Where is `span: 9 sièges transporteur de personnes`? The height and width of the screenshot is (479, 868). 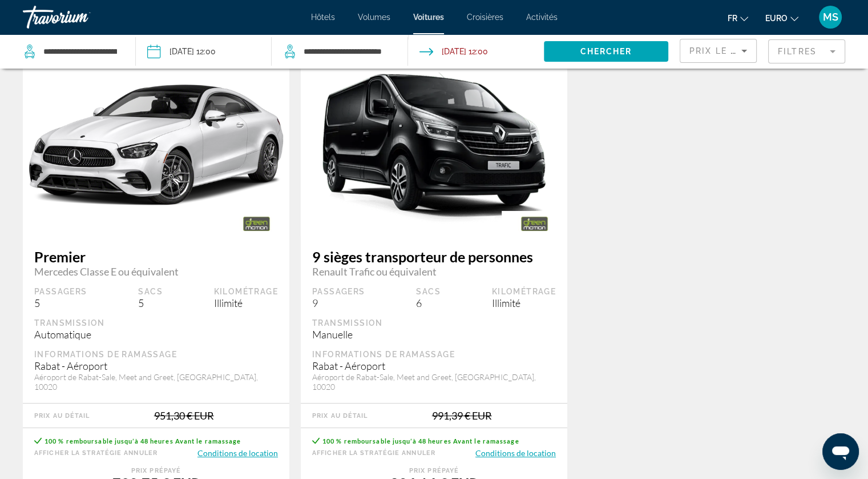
span: 9 sièges transporteur de personnes is located at coordinates (434, 256).